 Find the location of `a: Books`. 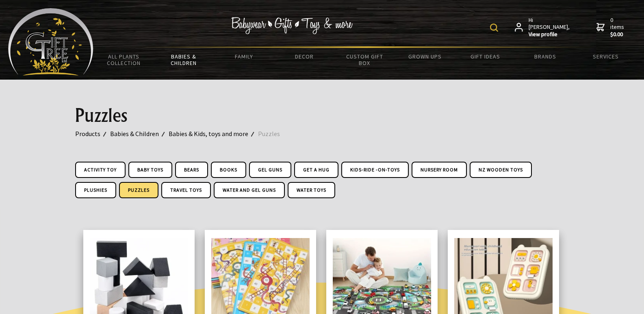

a: Books is located at coordinates (228, 170).